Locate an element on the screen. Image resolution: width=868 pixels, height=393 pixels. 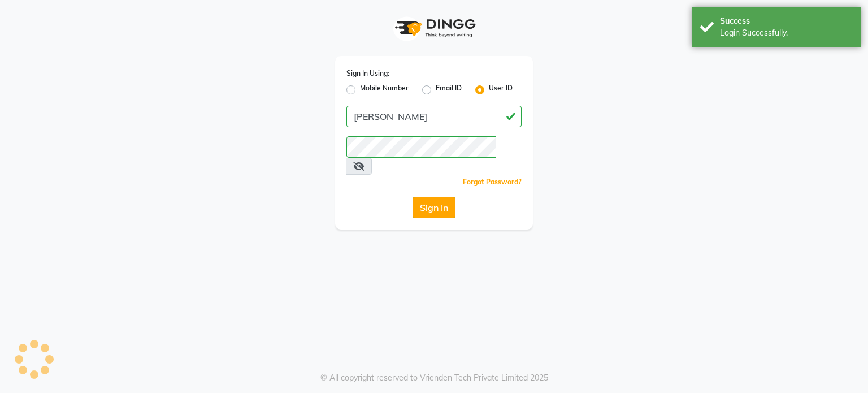
label: Email ID is located at coordinates (448, 90).